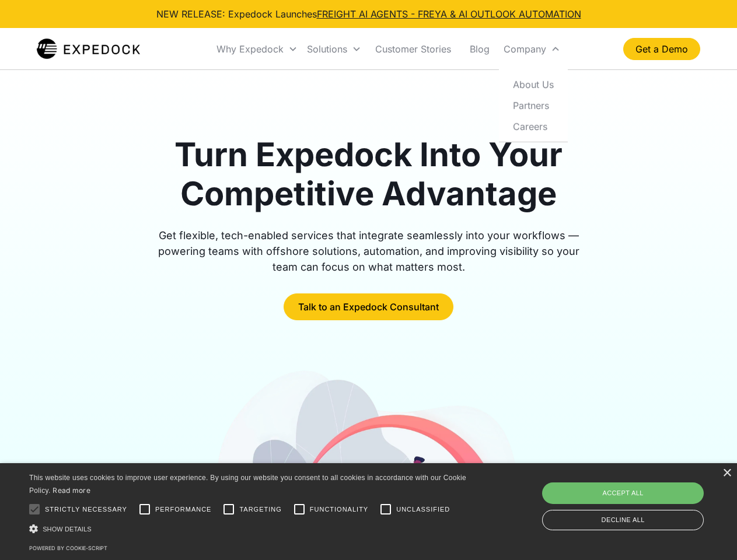  What do you see at coordinates (247, 484) in the screenshot?
I see `span: This website uses cookies to improve user experience. By using our website you consent to all coo...` at bounding box center [247, 484].